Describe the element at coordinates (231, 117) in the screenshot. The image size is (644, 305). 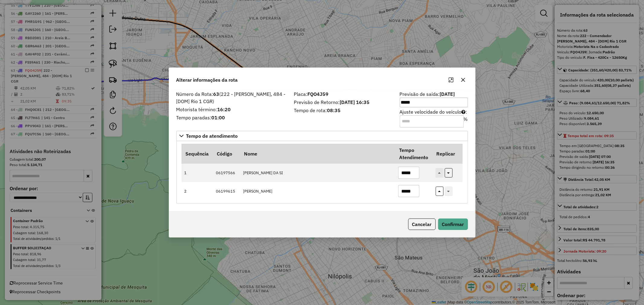
I see `label: Tempo paradas:` at that location.